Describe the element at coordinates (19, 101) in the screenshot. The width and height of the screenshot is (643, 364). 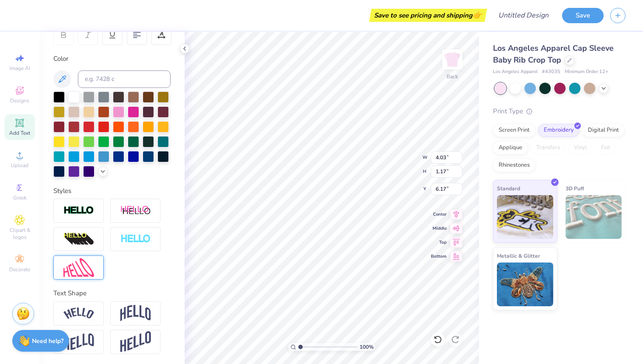
I see `span: Designs` at that location.